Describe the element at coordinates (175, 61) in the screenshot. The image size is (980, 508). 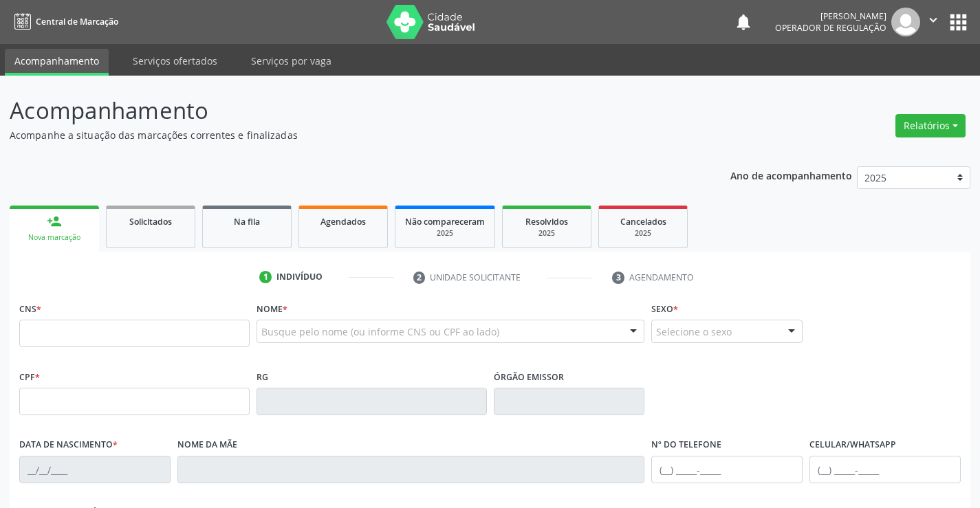
I see `a: Serviços ofertados` at that location.